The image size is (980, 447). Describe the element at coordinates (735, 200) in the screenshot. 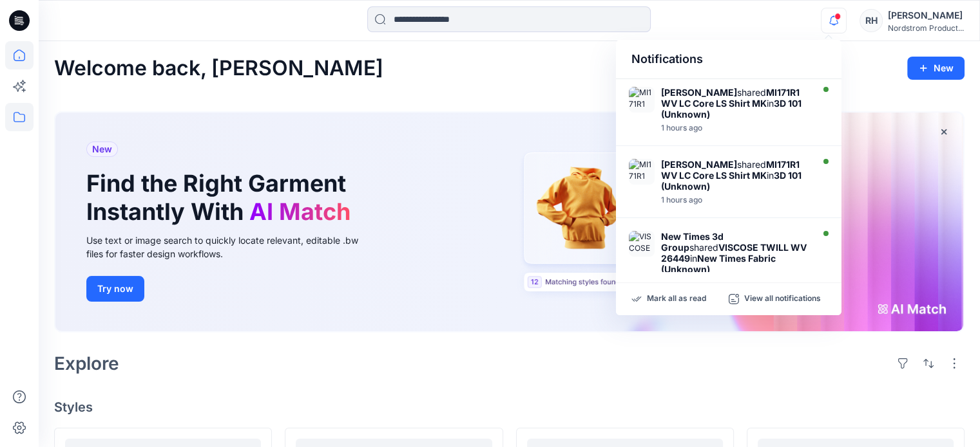

I see `div: Thursday, October 02, 2025 21:02` at that location.